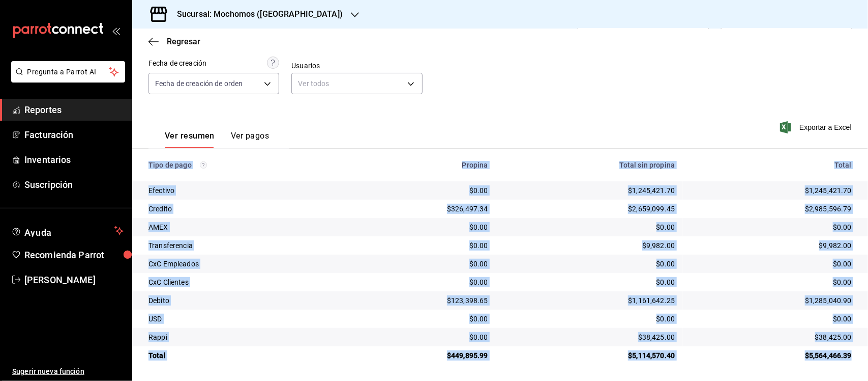  What do you see at coordinates (73, 184) in the screenshot?
I see `span: Suscripción` at bounding box center [73, 184].